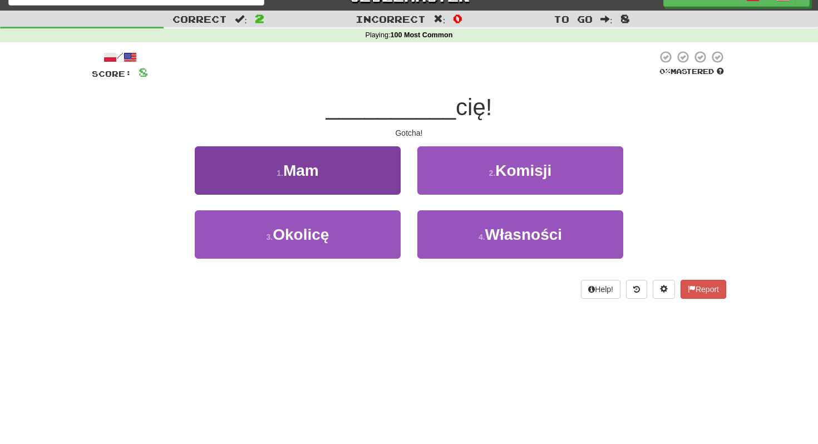 Image resolution: width=818 pixels, height=444 pixels. I want to click on span: Correct, so click(200, 19).